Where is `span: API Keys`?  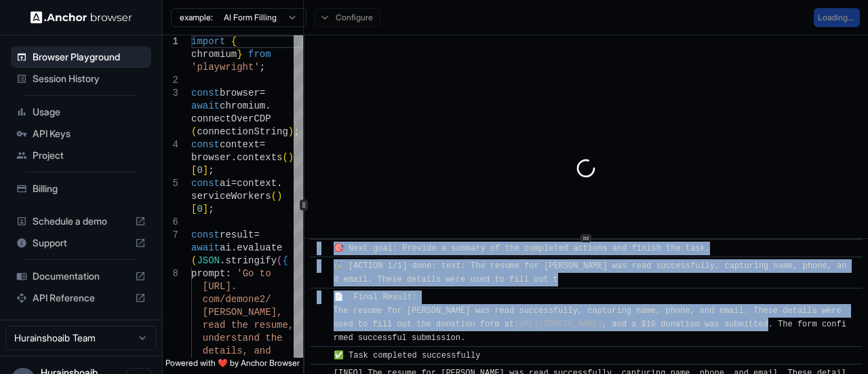
span: API Keys is located at coordinates (89, 134).